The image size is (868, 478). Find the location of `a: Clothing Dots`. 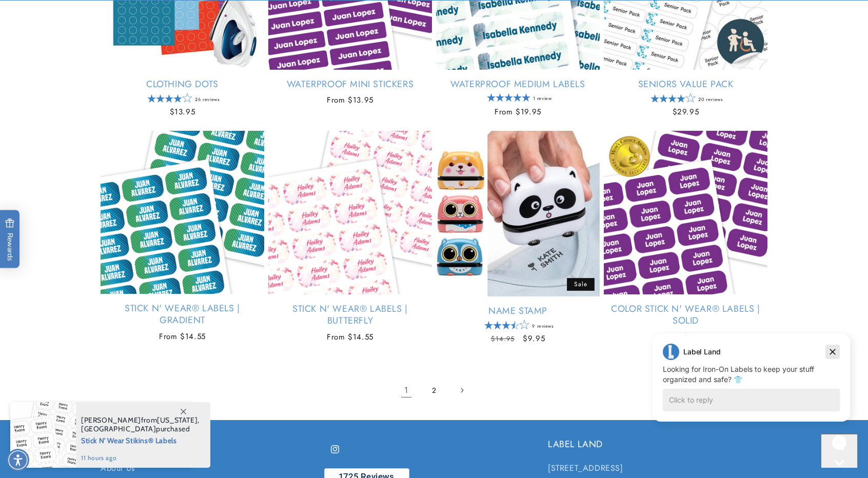

a: Clothing Dots is located at coordinates (182, 84).